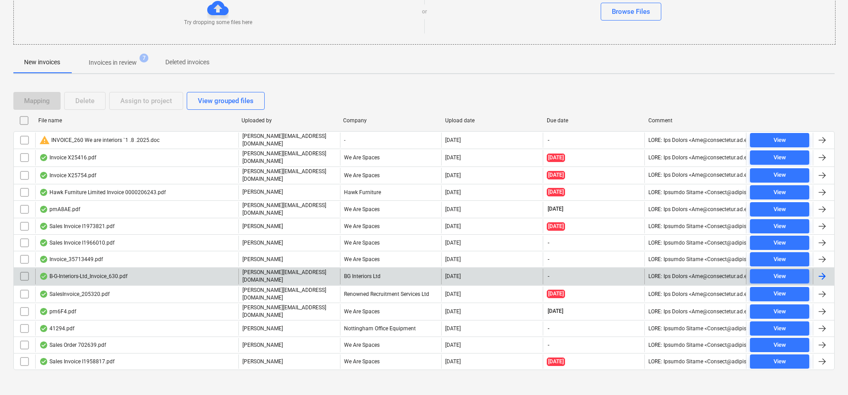 The height and width of the screenshot is (395, 848). I want to click on div: Sales Order 702639.pdf, so click(73, 345).